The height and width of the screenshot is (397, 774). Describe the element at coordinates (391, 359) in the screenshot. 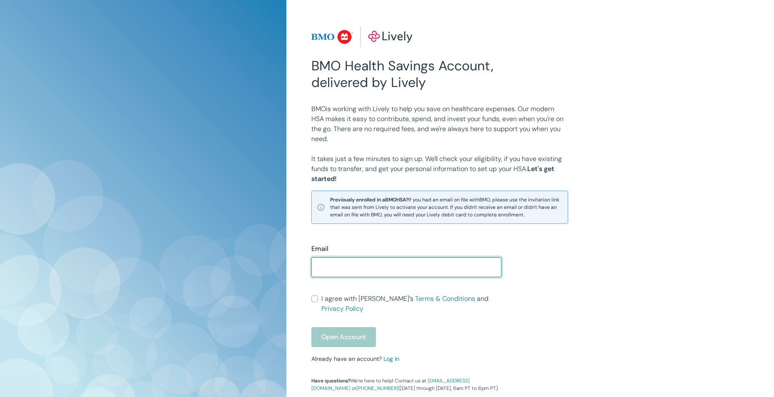

I see `a: Log in` at that location.